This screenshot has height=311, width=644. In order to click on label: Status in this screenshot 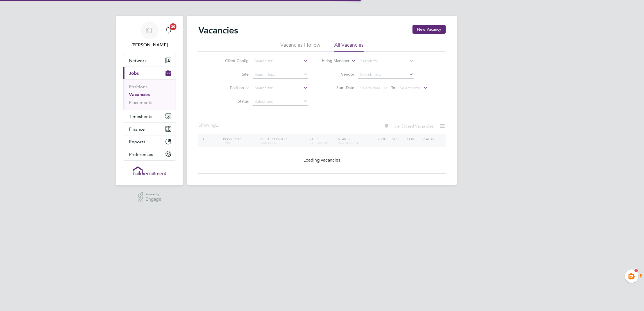, I will do `click(232, 101)`.